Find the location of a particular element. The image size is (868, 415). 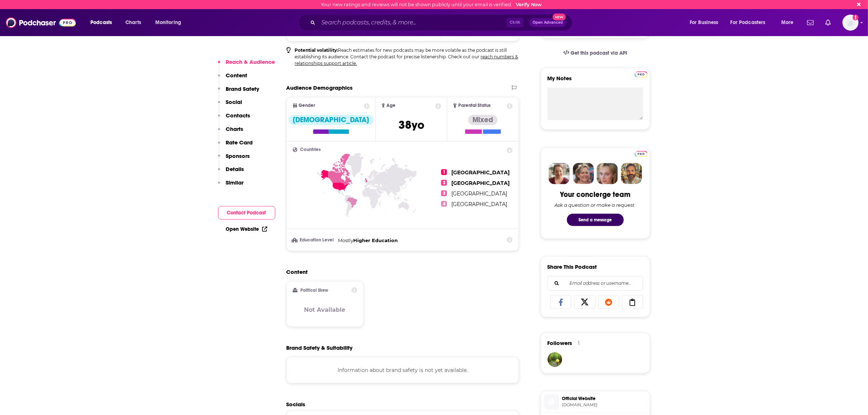

p: Similar is located at coordinates (235, 182).